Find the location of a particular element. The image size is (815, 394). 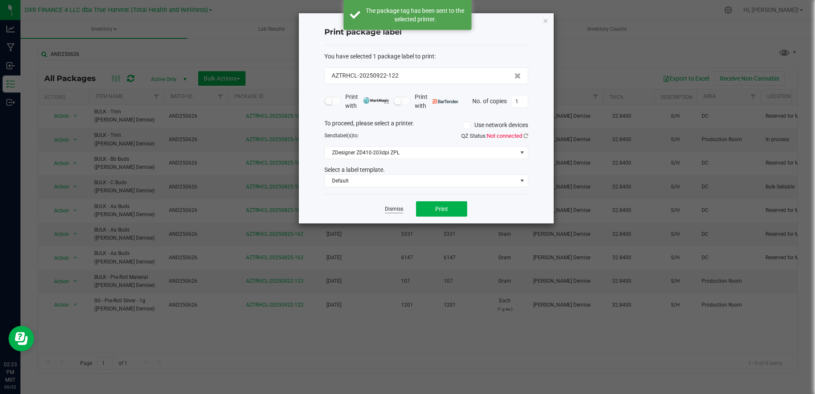

div: To proceed, please select a printer. is located at coordinates (426, 125).